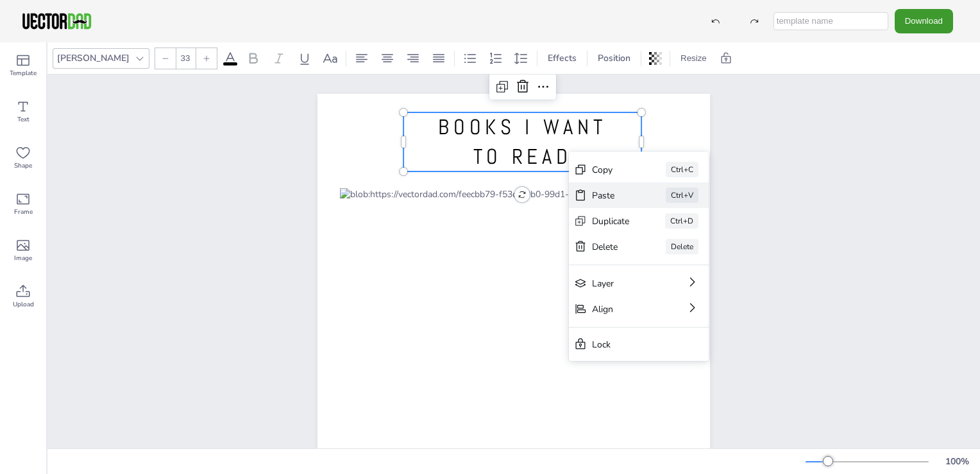  What do you see at coordinates (957, 461) in the screenshot?
I see `div: 100 %` at bounding box center [957, 461].